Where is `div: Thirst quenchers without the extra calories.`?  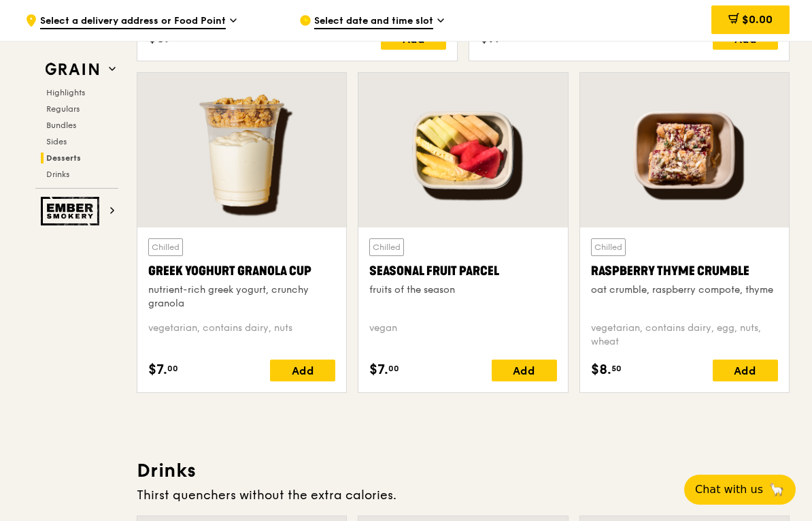 div: Thirst quenchers without the extra calories. is located at coordinates (463, 495).